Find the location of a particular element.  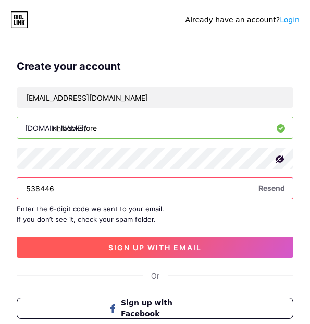

input: Paste login code is located at coordinates (155, 188).